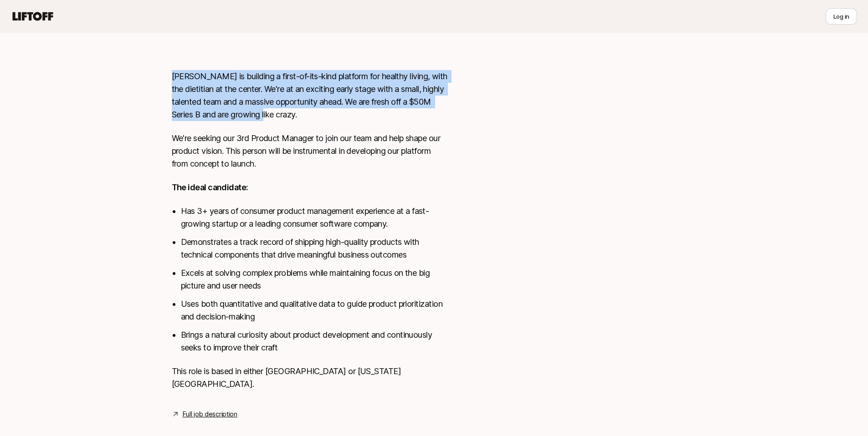 Image resolution: width=868 pixels, height=436 pixels. I want to click on li: Has 3+ years of consumer product management experience at a fast-growing startup or a leading con..., so click(315, 217).